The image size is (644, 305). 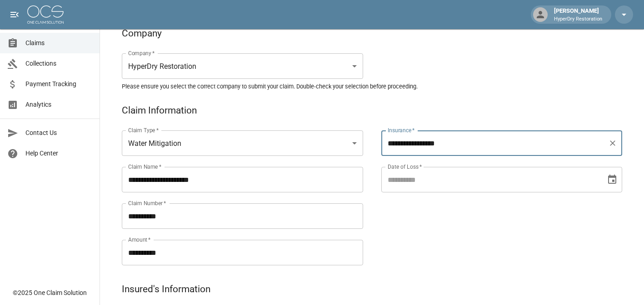 I want to click on label: Amount, so click(x=139, y=239).